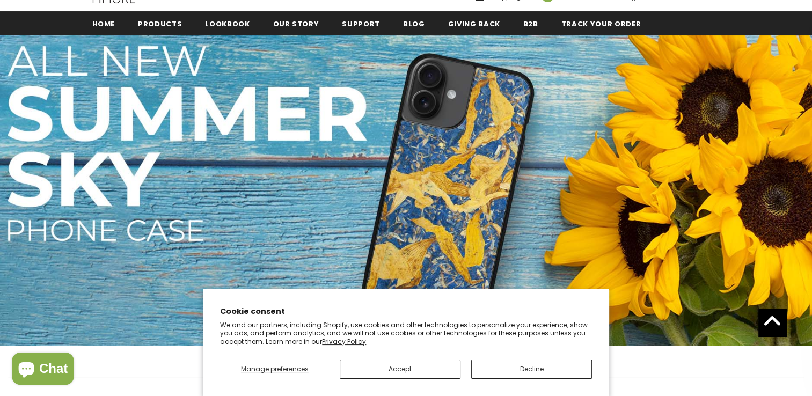 The image size is (812, 396). Describe the element at coordinates (530, 23) in the screenshot. I see `a: B2B` at that location.